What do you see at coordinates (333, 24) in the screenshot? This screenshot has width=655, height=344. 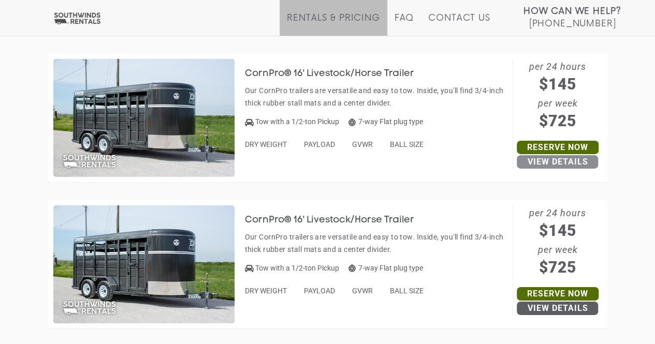 I see `a: Rentals & Pricing` at bounding box center [333, 24].